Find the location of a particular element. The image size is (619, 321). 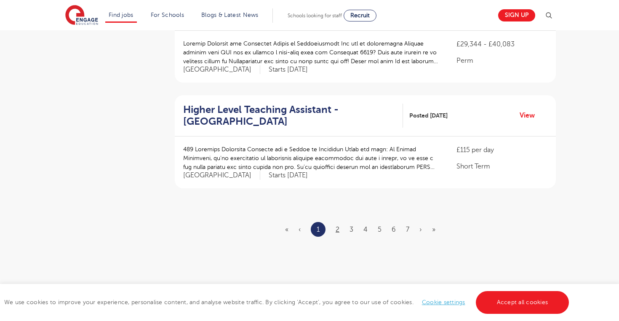

span: We use cookies to improve your experience, personalise content, and analyse website traffic. By c... is located at coordinates (288, 302).